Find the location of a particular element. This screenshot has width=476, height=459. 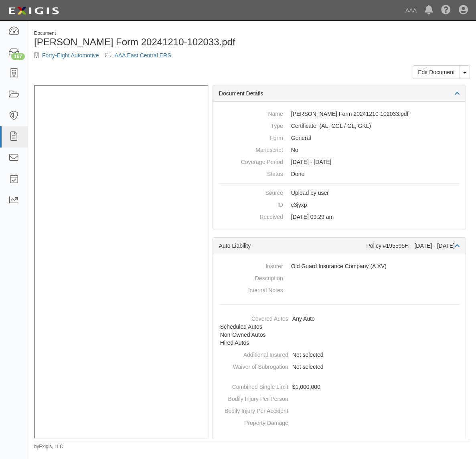

div: 167 is located at coordinates (18, 57).